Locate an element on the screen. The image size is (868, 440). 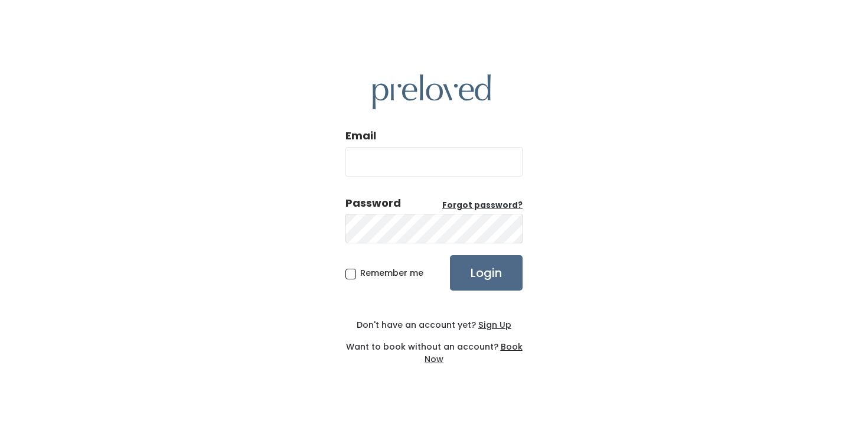
span: Remember me is located at coordinates (392, 273).